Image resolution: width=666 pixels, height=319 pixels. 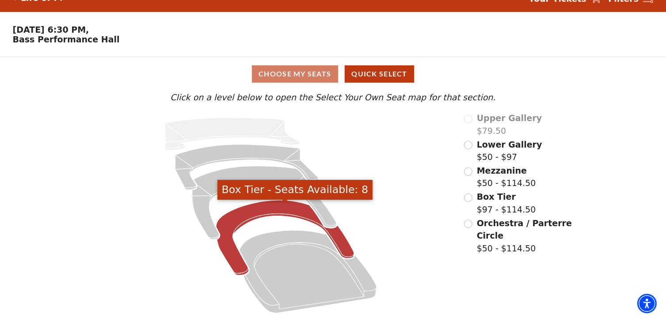 I want to click on div: Box Tier - Seats Available: 8, so click(x=295, y=190).